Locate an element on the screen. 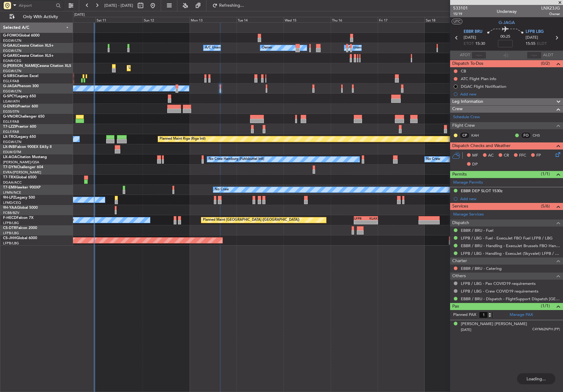  div: CP is located at coordinates (464, 135).